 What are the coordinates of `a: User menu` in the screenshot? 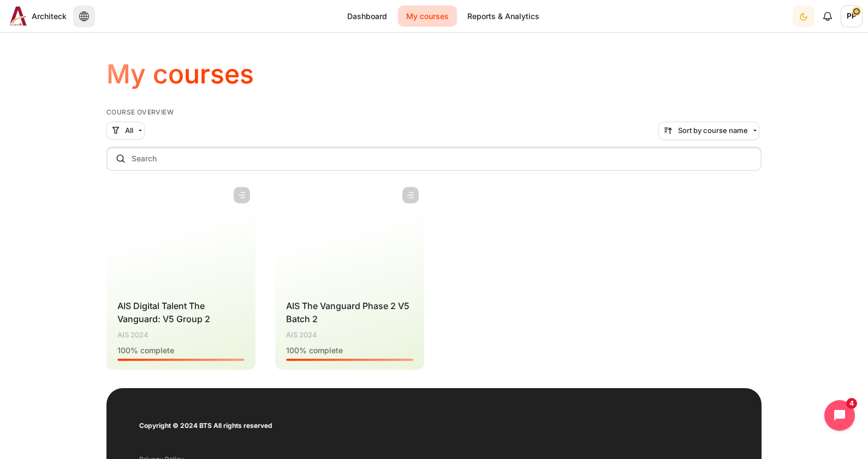 It's located at (851, 17).